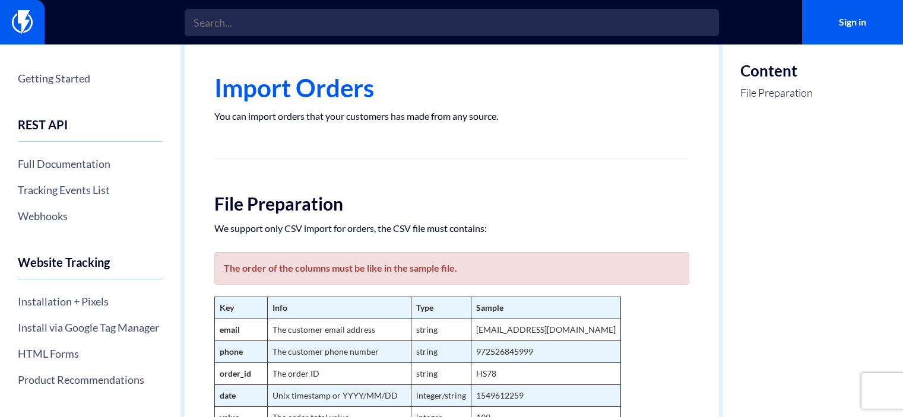 Image resolution: width=903 pixels, height=417 pixels. Describe the element at coordinates (90, 354) in the screenshot. I see `a: HTML Forms` at that location.